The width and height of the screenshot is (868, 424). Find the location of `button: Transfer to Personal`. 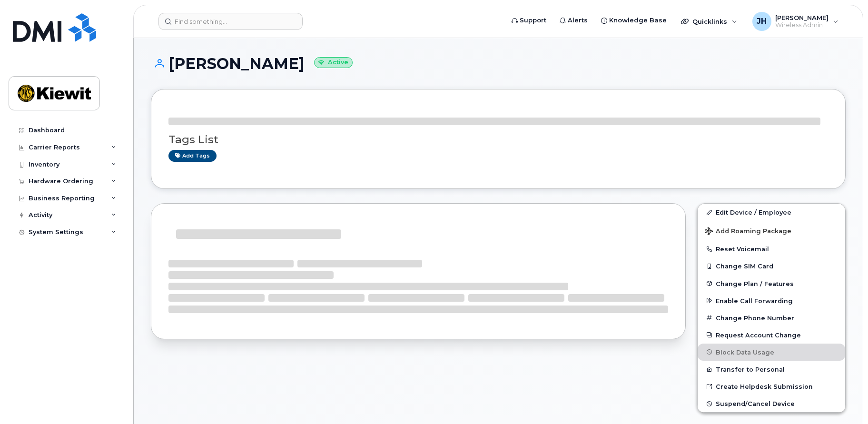

button: Transfer to Personal is located at coordinates (771, 369).